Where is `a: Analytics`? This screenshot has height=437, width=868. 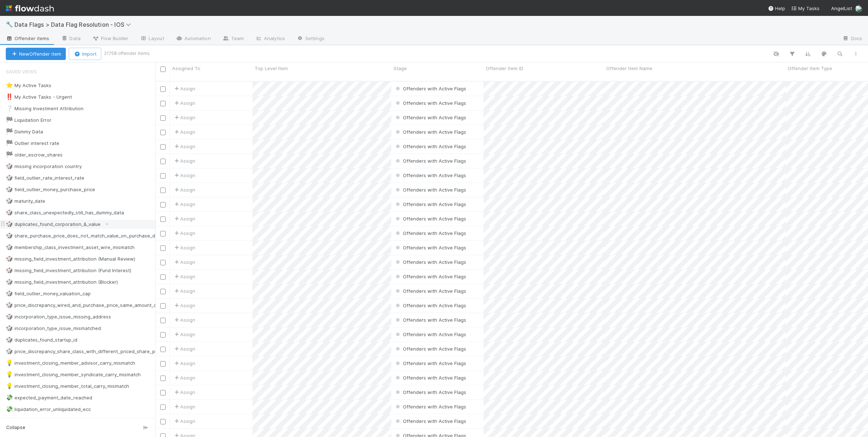 a: Analytics is located at coordinates (270, 39).